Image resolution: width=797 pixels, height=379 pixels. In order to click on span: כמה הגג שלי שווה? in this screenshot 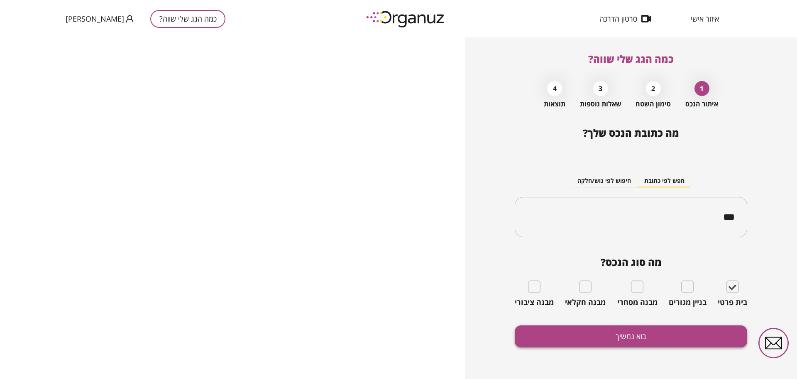, I will do `click(631, 59)`.